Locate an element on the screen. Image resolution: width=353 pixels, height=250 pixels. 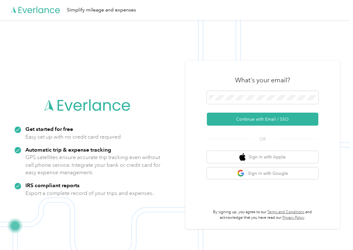
button: google logoSign in with Google is located at coordinates (262, 173).